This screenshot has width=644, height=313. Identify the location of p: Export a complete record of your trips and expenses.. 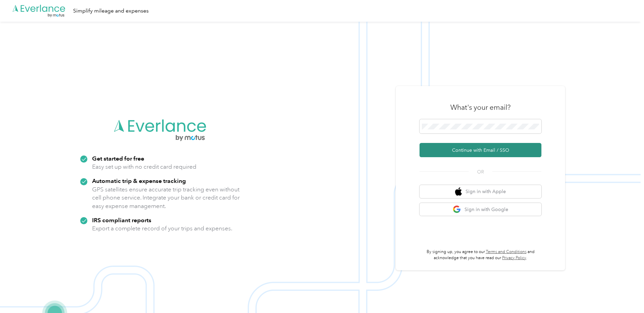
(162, 228).